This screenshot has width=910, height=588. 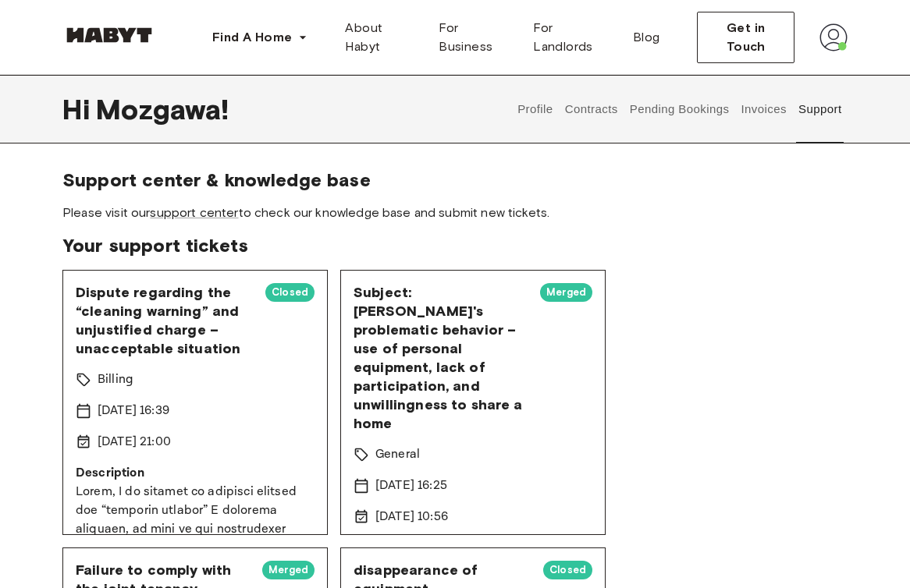 What do you see at coordinates (163, 320) in the screenshot?
I see `span: Dispute regarding the “cleaning warning” and unjustified charge – unacceptable situation` at bounding box center [163, 320].